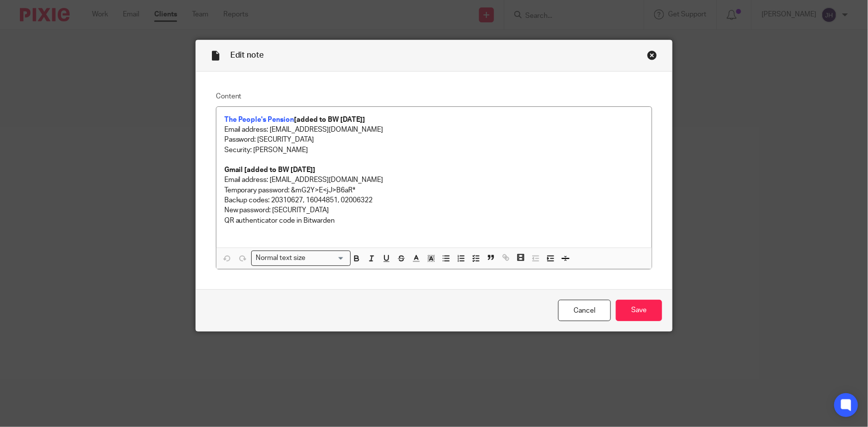  I want to click on span: Normal text size, so click(280, 258).